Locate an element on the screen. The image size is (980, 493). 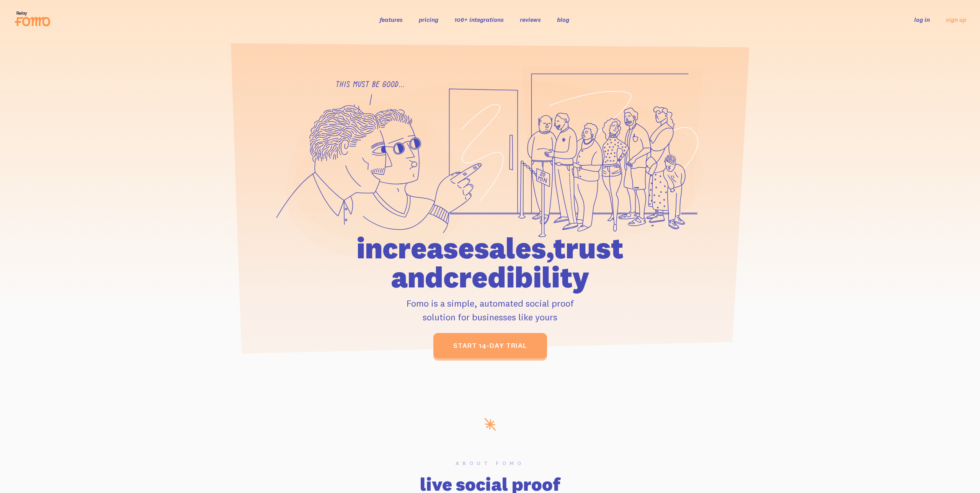
a: reviews is located at coordinates (530, 19).